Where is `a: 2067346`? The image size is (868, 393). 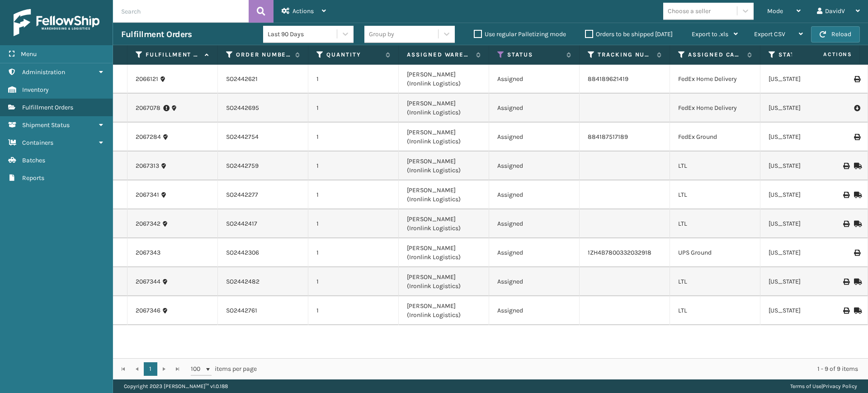 a: 2067346 is located at coordinates (148, 311).